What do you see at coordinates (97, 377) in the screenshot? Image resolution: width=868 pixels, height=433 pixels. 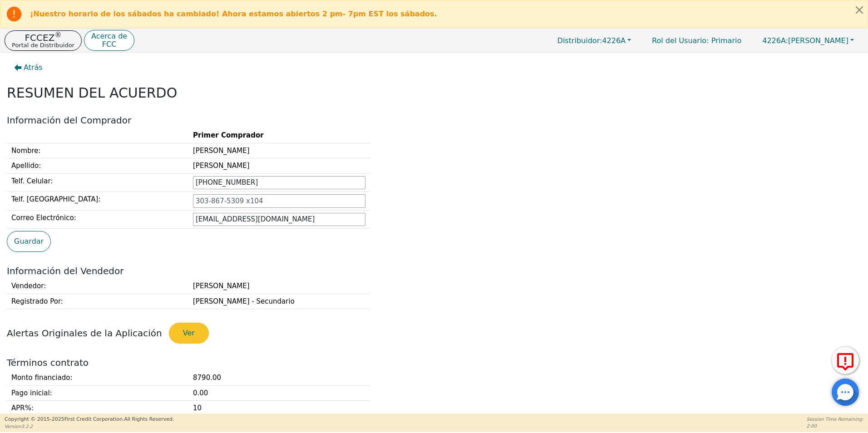 I see `td: Monto financiado :` at bounding box center [97, 377].